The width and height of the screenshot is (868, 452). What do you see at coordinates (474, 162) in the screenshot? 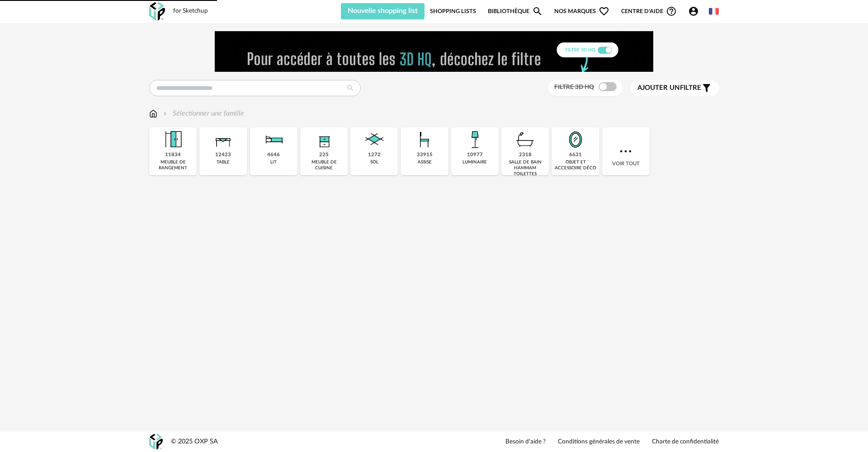
I see `div: luminaire` at bounding box center [474, 162].